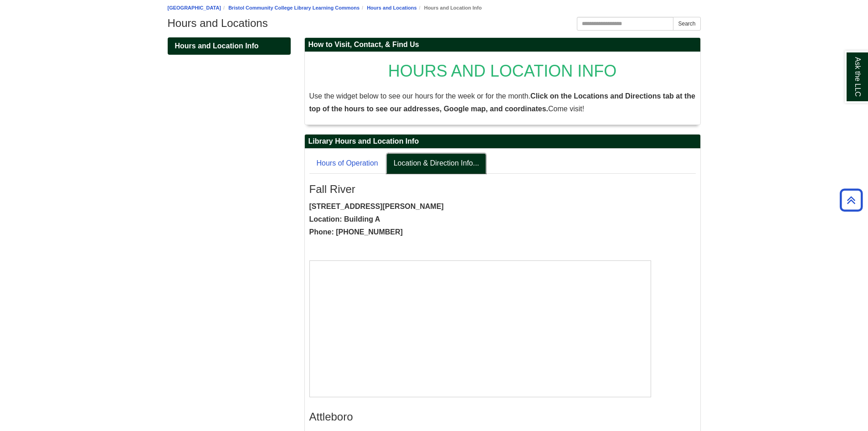  What do you see at coordinates (503, 45) in the screenshot?
I see `h2: How to Visit, Contact, & Find Us` at bounding box center [503, 45].